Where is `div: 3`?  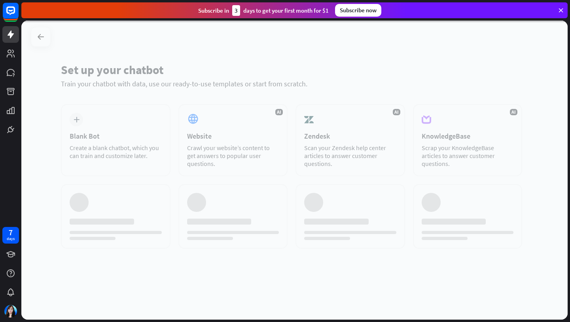 div: 3 is located at coordinates (236, 10).